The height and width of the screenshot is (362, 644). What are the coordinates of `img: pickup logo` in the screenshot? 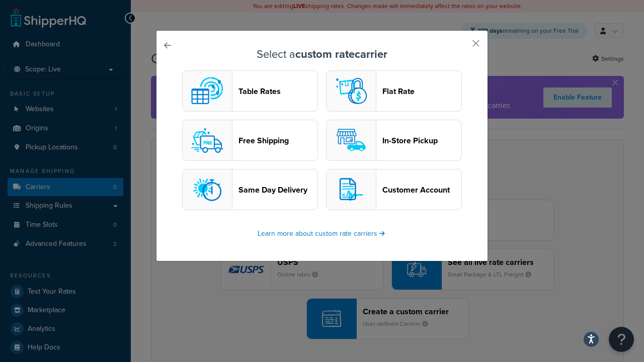 It's located at (351, 141).